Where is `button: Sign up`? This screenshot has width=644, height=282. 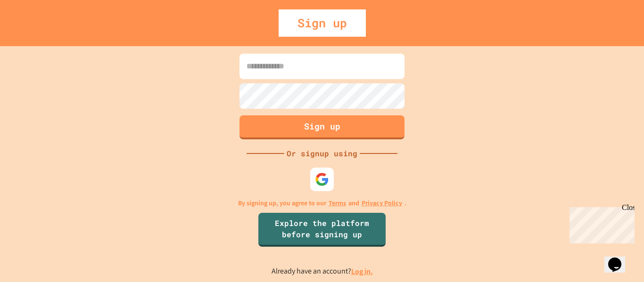
button: Sign up is located at coordinates (322, 127).